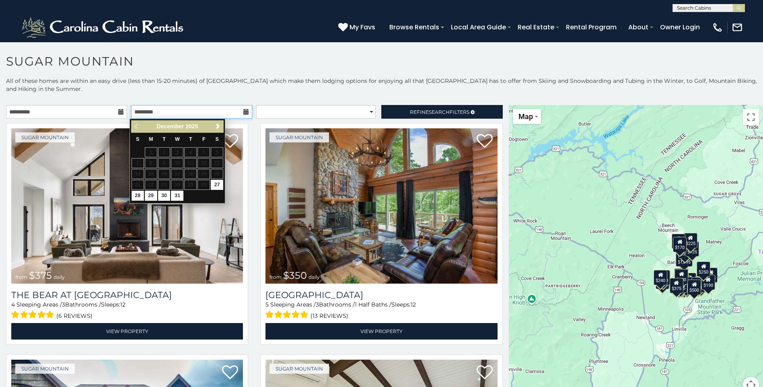  I want to click on a: 29, so click(151, 195).